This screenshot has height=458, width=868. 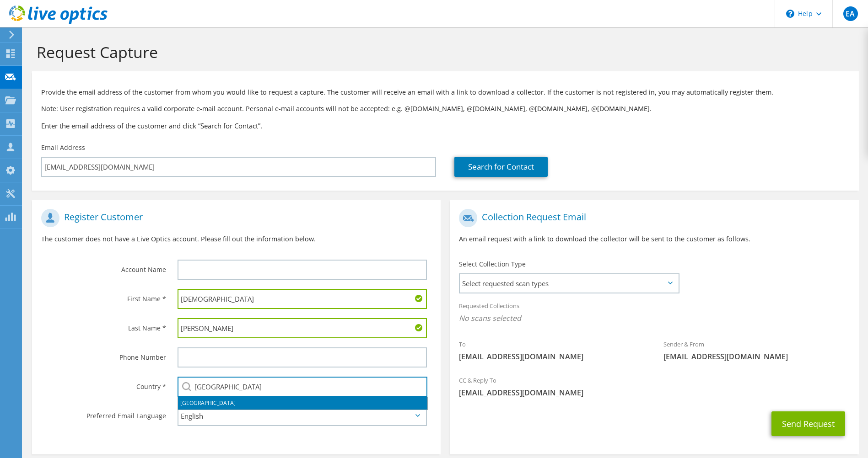 What do you see at coordinates (445, 126) in the screenshot?
I see `h3: Enter the email address of the customer and click “Search for Contact”.` at bounding box center [445, 126].